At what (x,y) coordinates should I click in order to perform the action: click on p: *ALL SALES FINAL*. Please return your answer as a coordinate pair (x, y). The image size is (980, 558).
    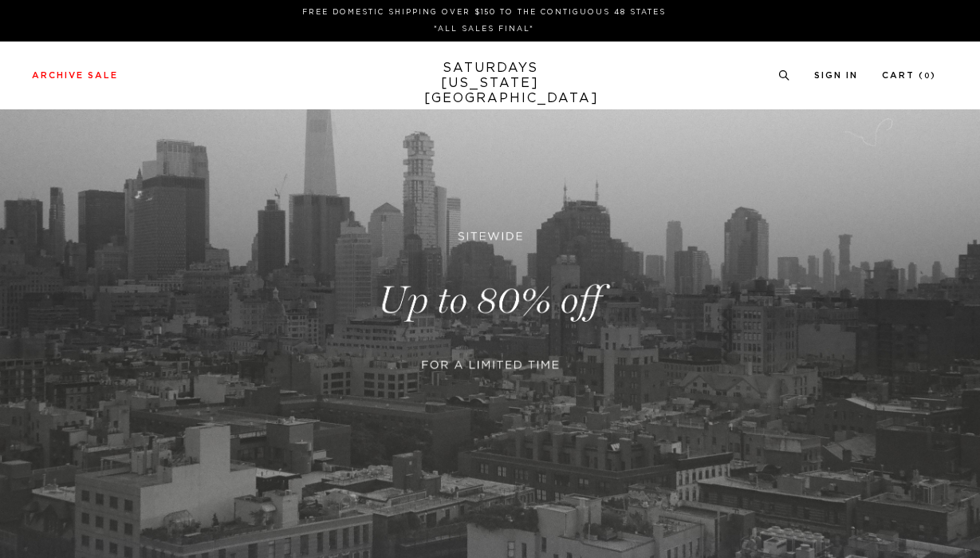
    Looking at the image, I should click on (484, 29).